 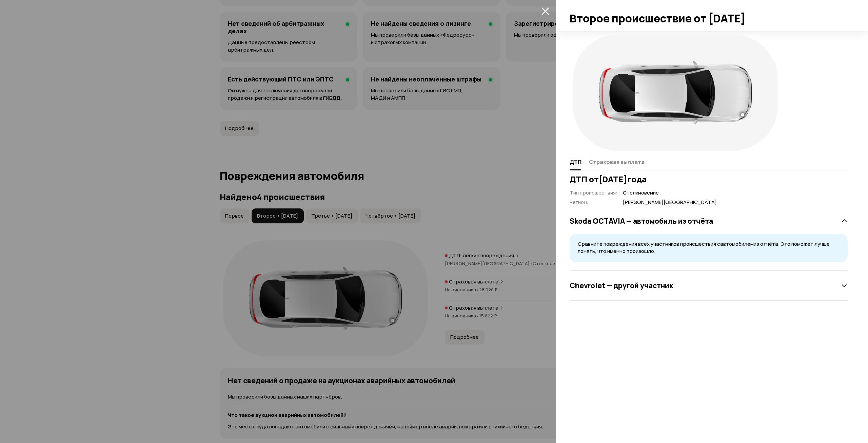 I want to click on p: У Автотеки самая полная база данных об авто с пробегом. Мы покажем ДТП, залог, ремонты, скрутку п..., so click(x=322, y=130).